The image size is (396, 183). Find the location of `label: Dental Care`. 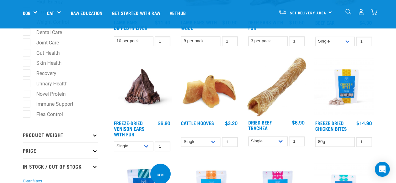

label: Dental Care is located at coordinates (45, 32).